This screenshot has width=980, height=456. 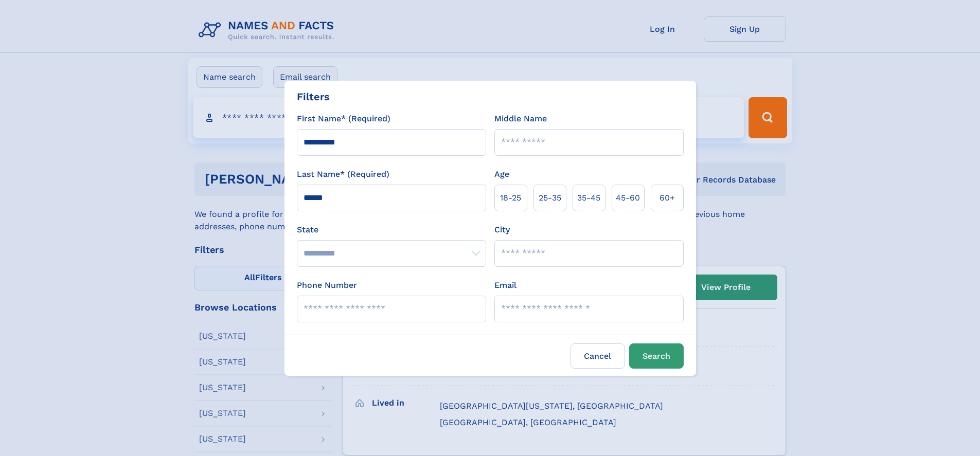 What do you see at coordinates (657, 356) in the screenshot?
I see `button: Search` at bounding box center [657, 356].